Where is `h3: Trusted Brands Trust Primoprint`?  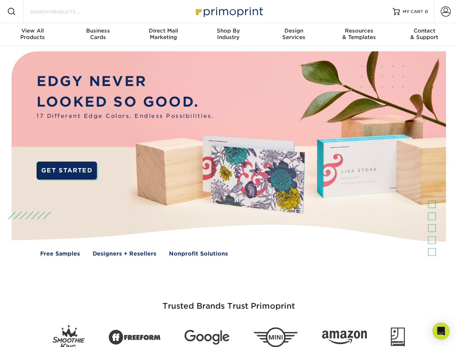
h3: Trusted Brands Trust Primoprint is located at coordinates (229, 302).